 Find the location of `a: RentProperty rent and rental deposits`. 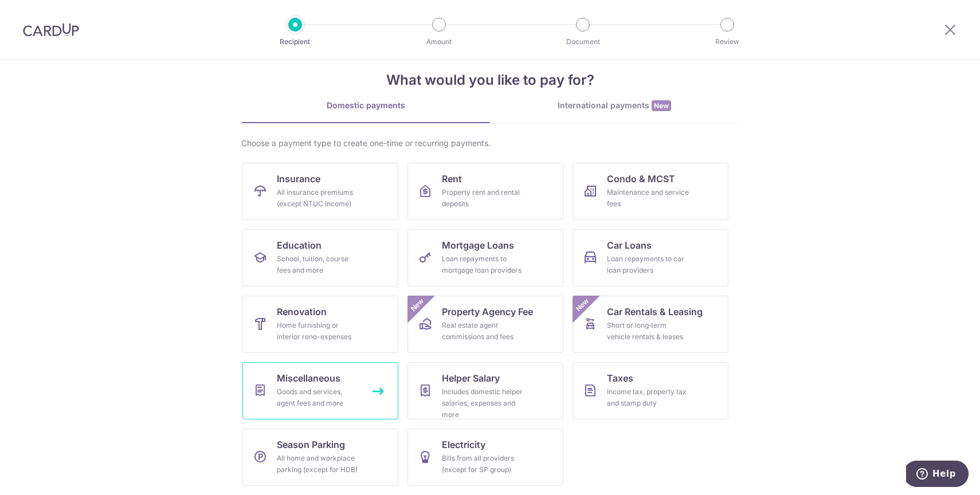

a: RentProperty rent and rental deposits is located at coordinates (485, 192).